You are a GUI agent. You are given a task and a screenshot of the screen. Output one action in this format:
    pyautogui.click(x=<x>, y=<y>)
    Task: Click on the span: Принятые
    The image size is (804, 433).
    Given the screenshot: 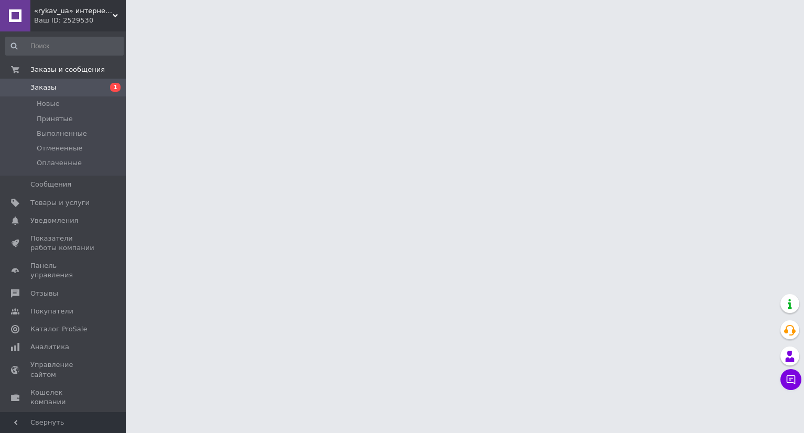 What is the action you would take?
    pyautogui.click(x=55, y=119)
    